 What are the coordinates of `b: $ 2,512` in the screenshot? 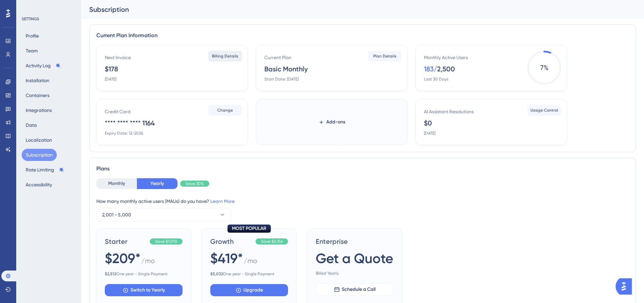 It's located at (111, 274).